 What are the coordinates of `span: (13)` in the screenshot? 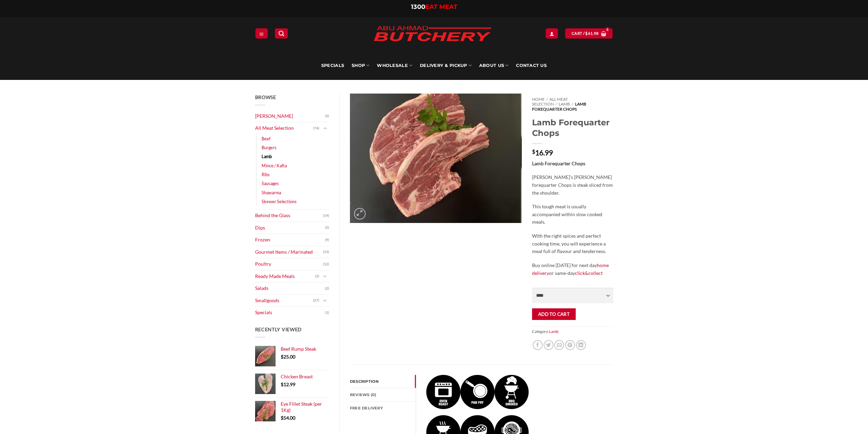 It's located at (326, 252).